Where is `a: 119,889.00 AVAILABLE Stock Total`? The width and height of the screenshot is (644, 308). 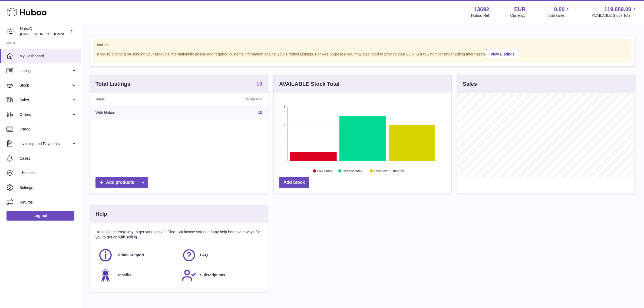 a: 119,889.00 AVAILABLE Stock Total is located at coordinates (615, 12).